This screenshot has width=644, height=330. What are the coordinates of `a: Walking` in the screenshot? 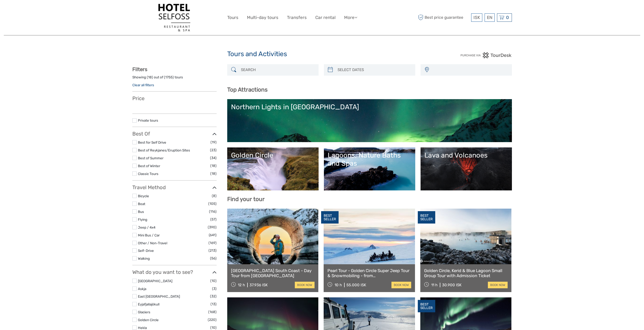 It's located at (144, 258).